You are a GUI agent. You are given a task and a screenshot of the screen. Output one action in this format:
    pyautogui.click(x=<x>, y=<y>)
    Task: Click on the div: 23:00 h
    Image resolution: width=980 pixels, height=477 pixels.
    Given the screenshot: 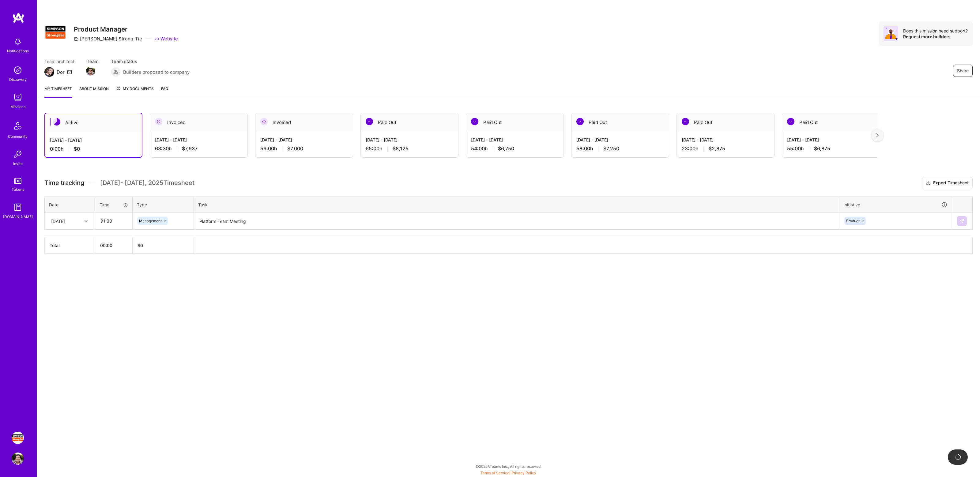 What is the action you would take?
    pyautogui.click(x=725, y=149)
    